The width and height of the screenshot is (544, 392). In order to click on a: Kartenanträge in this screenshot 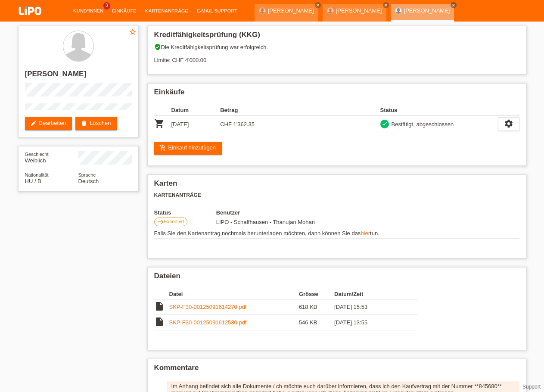, I will do `click(167, 11)`.